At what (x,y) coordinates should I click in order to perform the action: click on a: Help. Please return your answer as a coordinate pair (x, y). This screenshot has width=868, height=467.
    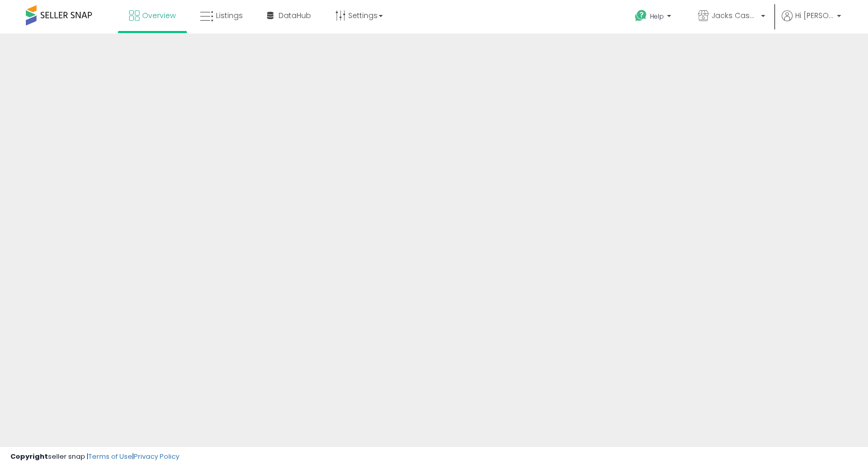
    Looking at the image, I should click on (654, 18).